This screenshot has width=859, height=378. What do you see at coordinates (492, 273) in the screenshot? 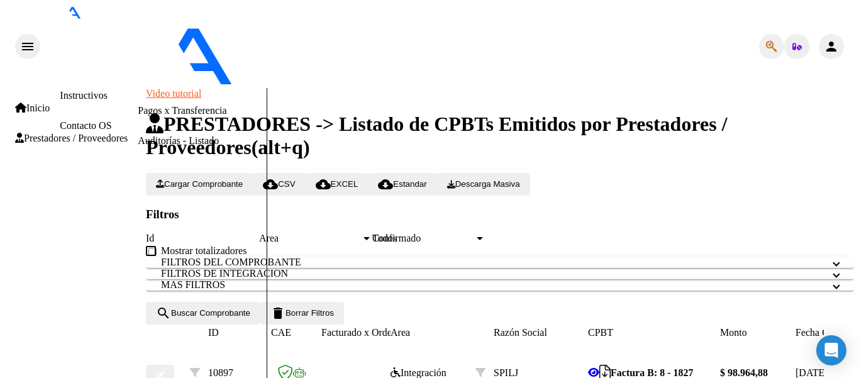
I see `mat-panel-title: FILTROS DE INTEGRACION` at bounding box center [492, 273].